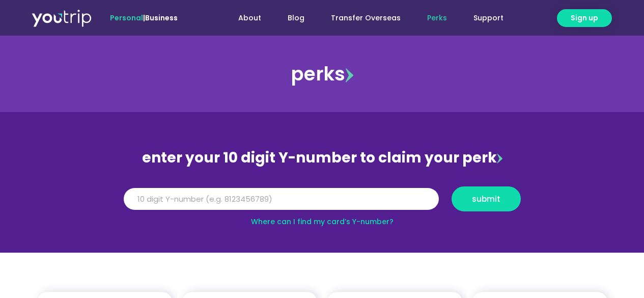 The width and height of the screenshot is (644, 298). What do you see at coordinates (361, 18) in the screenshot?
I see `nav: Menu` at bounding box center [361, 18].